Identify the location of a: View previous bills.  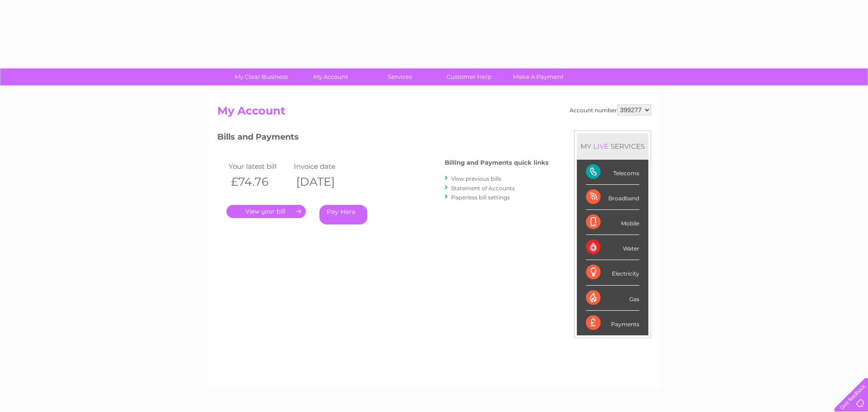
(476, 178).